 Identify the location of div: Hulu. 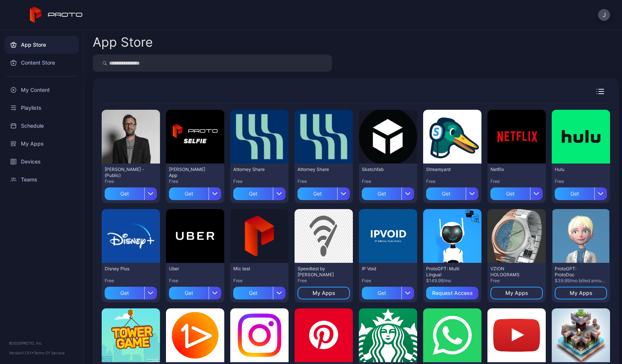
(575, 169).